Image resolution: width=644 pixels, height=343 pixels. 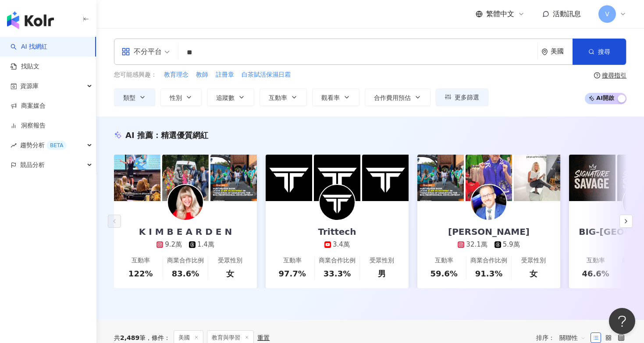 I want to click on span: 您可能感興趣：, so click(x=135, y=75).